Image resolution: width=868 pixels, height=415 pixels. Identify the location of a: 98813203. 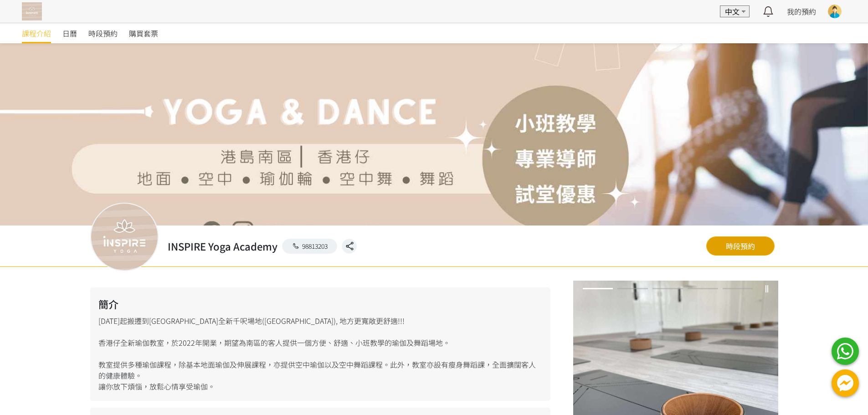
(310, 246).